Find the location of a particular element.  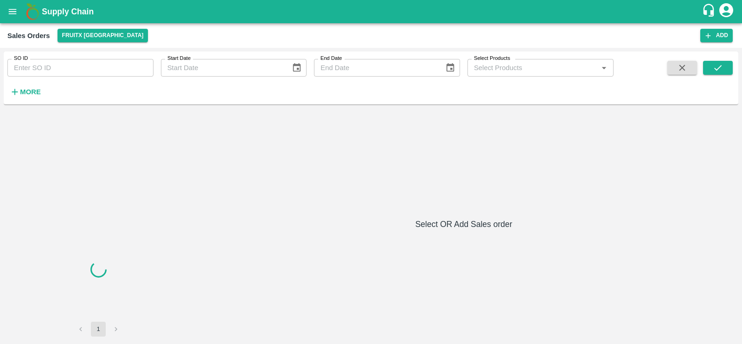

button: open drawer is located at coordinates (13, 12).